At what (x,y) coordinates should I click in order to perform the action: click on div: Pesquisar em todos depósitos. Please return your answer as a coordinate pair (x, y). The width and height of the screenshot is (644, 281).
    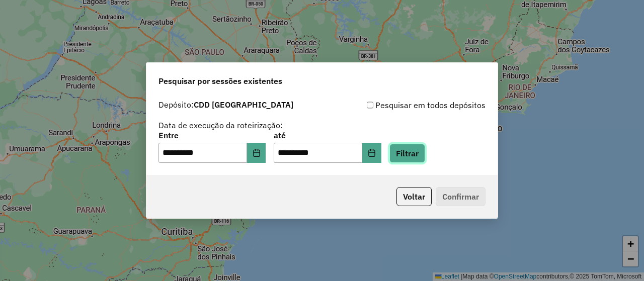
    Looking at the image, I should click on (403, 105).